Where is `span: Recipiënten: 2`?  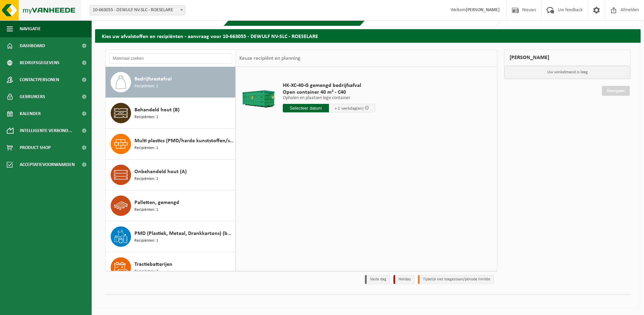 span: Recipiënten: 2 is located at coordinates (146, 271).